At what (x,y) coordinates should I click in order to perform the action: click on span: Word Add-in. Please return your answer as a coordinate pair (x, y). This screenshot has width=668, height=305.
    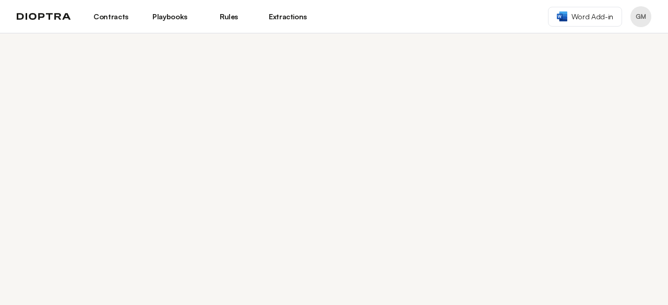
    Looking at the image, I should click on (592, 17).